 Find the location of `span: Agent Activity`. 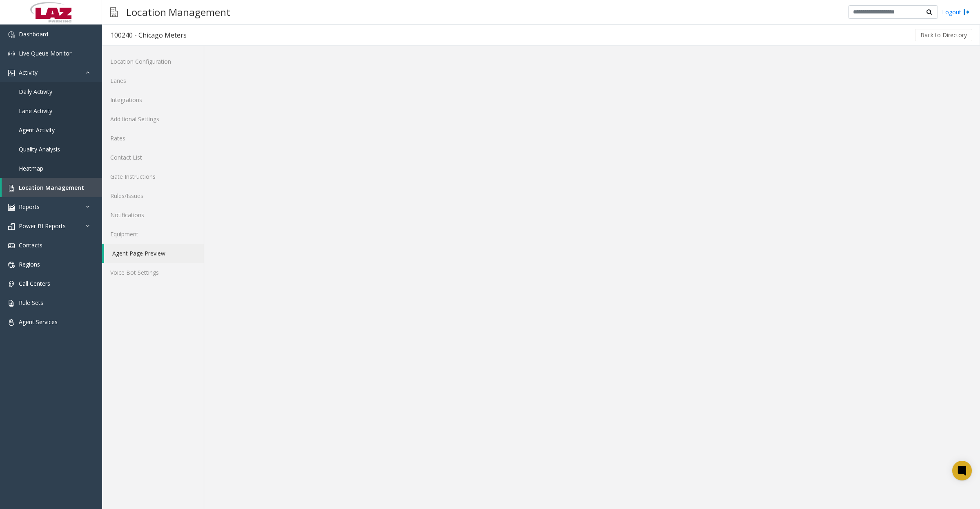

span: Agent Activity is located at coordinates (37, 130).